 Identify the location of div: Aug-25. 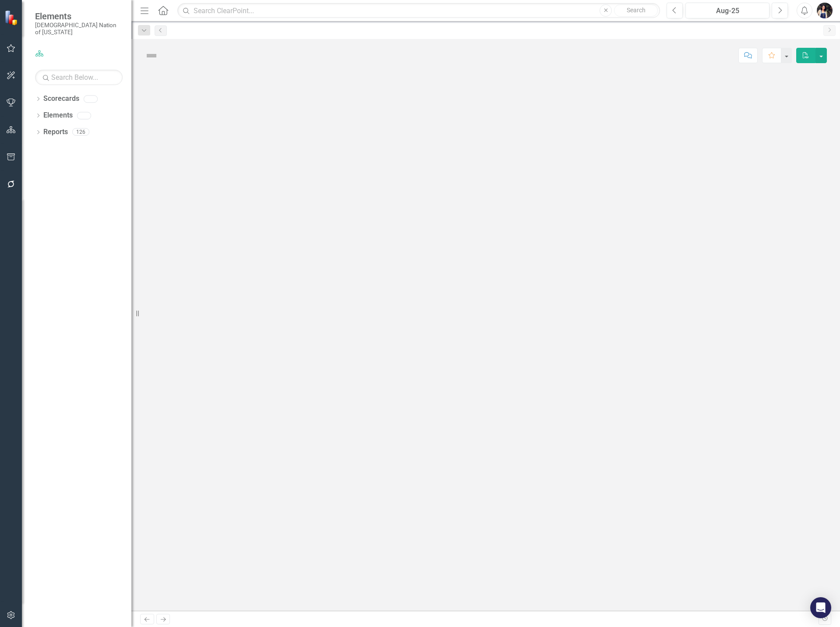
(727, 11).